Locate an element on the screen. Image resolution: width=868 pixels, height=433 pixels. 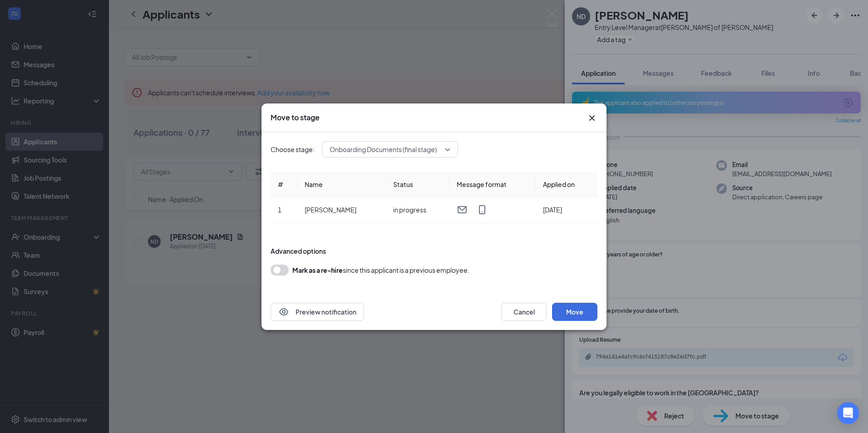
svg: Email is located at coordinates (462, 210).